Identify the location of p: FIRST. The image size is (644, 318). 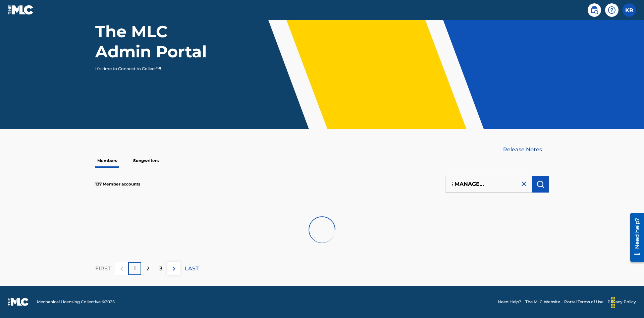
(103, 268).